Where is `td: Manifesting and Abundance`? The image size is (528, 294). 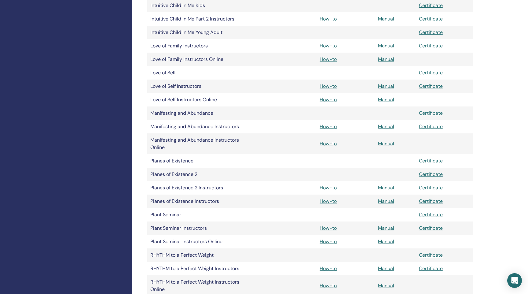
td: Manifesting and Abundance is located at coordinates (202, 113).